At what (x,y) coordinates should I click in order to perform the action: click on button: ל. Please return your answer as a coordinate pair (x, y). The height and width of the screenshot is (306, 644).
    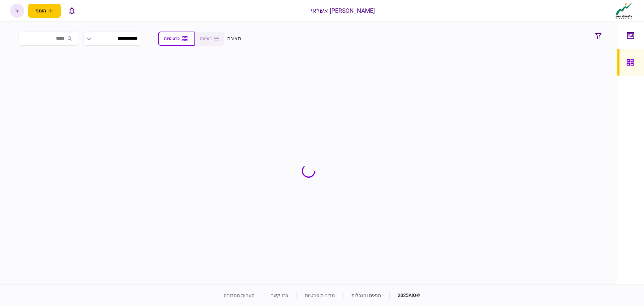
    Looking at the image, I should click on (17, 11).